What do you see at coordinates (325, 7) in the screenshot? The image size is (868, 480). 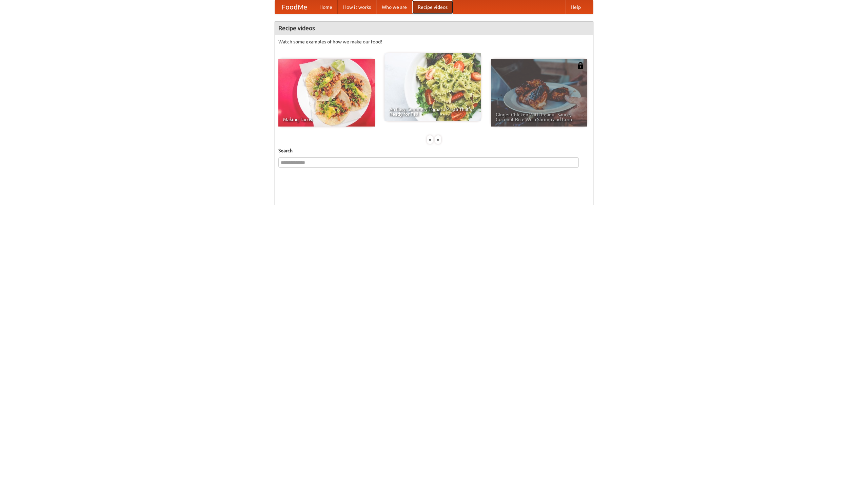 I see `a: Home` at bounding box center [325, 7].